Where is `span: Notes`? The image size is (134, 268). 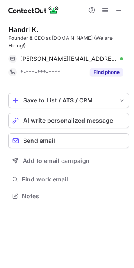
span: Notes is located at coordinates (73, 196).